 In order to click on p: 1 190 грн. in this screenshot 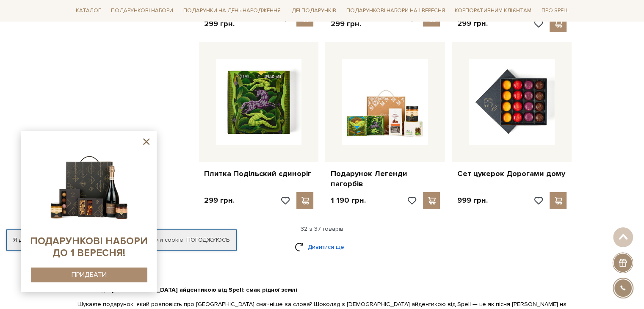, I will do `click(348, 201)`.